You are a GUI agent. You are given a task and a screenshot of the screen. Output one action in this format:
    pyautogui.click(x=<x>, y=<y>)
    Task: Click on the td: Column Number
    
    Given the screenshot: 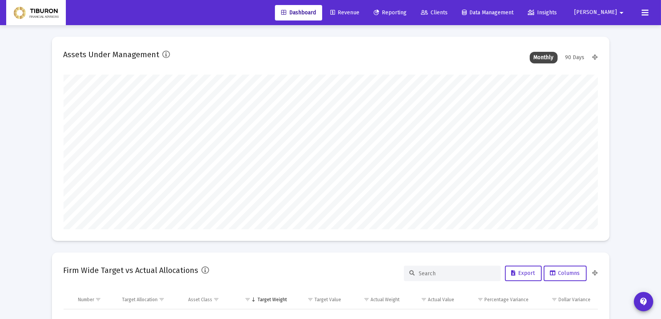 What is the action you would take?
    pyautogui.click(x=95, y=300)
    